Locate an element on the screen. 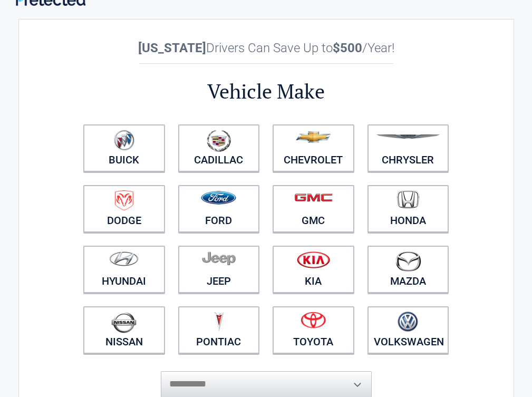 The image size is (532, 397). a: Chevrolet is located at coordinates (313, 148).